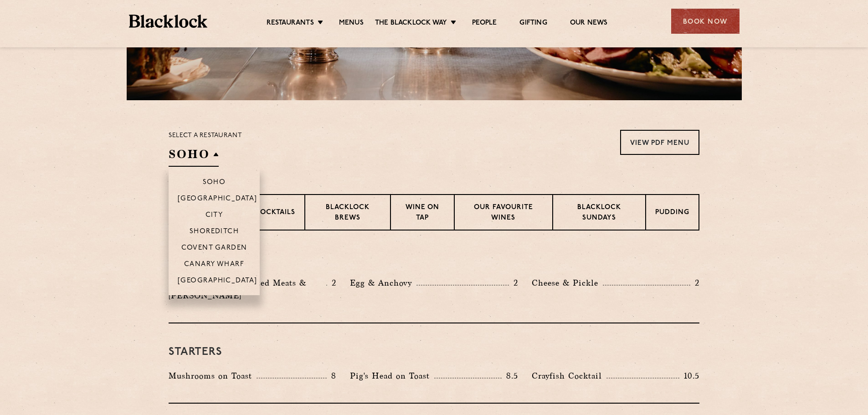 Image resolution: width=868 pixels, height=415 pixels. Describe the element at coordinates (510, 376) in the screenshot. I see `p: 8.5` at that location.